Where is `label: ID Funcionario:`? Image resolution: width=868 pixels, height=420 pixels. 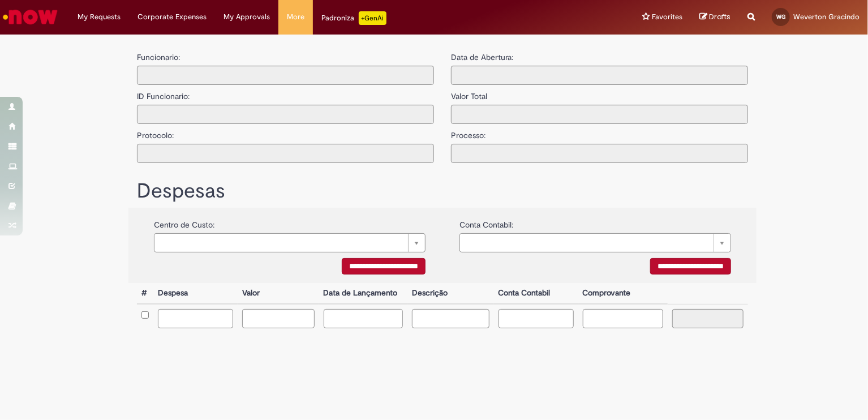
label: ID Funcionario: is located at coordinates (163, 94).